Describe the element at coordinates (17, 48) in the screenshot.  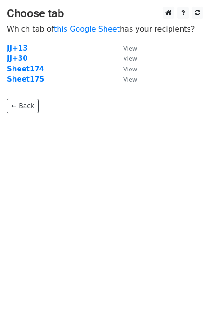
I see `a: JJ+13` at that location.